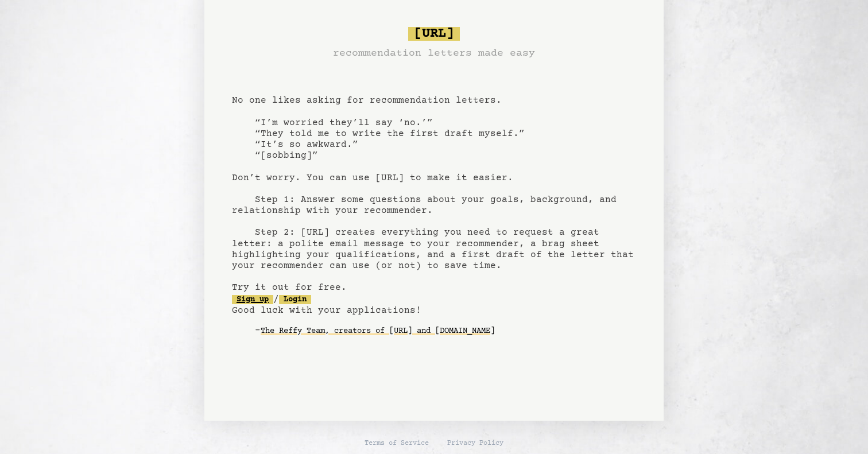 The width and height of the screenshot is (868, 454). What do you see at coordinates (434, 54) in the screenshot?
I see `h3: recommendation letters made easy` at bounding box center [434, 54].